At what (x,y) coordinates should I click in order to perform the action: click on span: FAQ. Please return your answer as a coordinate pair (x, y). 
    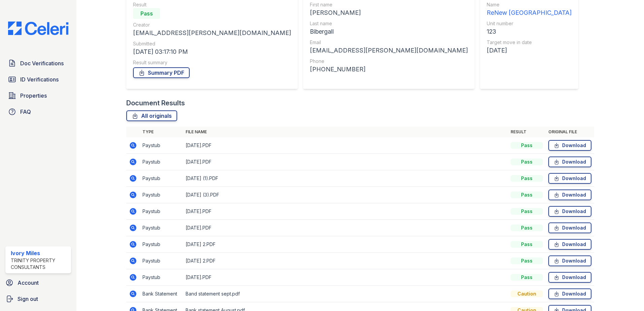
    Looking at the image, I should click on (26, 112).